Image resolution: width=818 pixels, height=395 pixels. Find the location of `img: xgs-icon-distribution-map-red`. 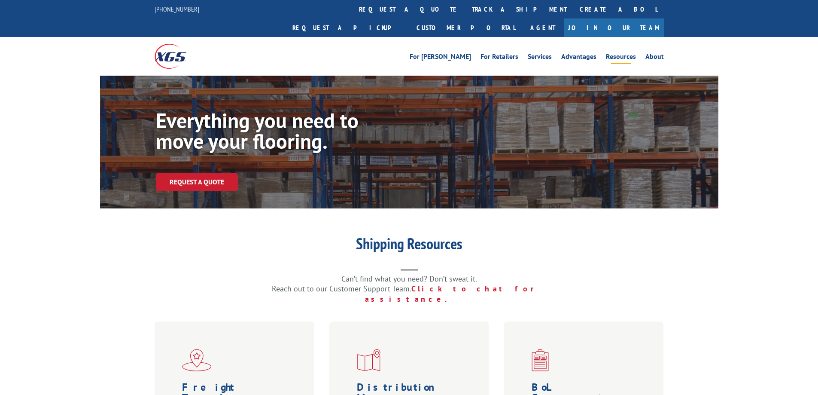

img: xgs-icon-distribution-map-red is located at coordinates (369, 360).